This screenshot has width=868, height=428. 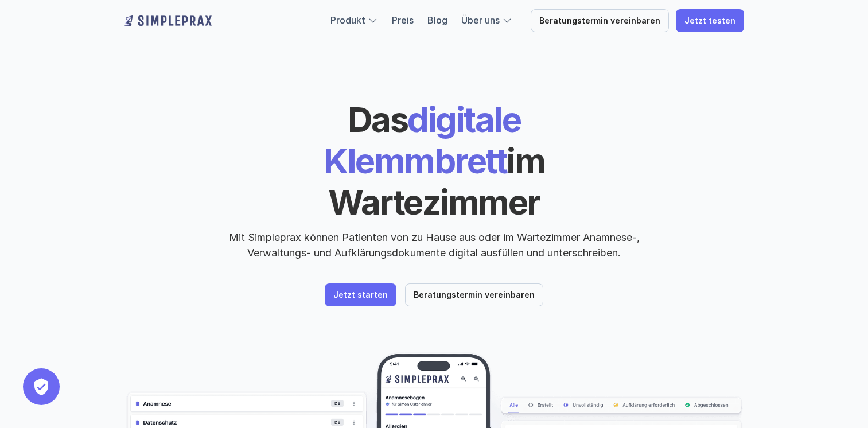 What do you see at coordinates (434, 161) in the screenshot?
I see `h1: digitale Klemmbrett` at bounding box center [434, 161].